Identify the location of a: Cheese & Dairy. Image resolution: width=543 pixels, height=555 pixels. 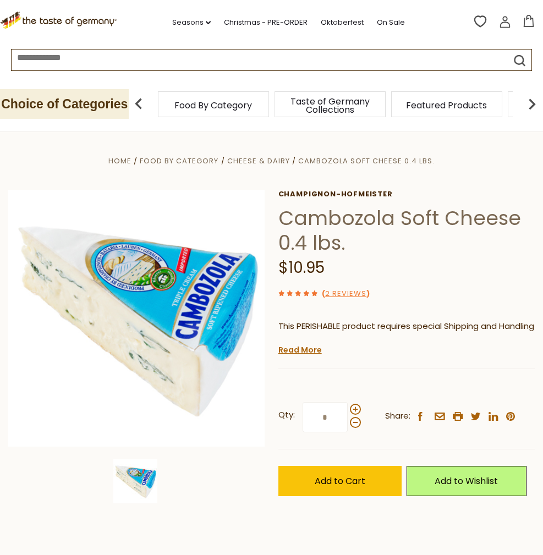
(258, 161).